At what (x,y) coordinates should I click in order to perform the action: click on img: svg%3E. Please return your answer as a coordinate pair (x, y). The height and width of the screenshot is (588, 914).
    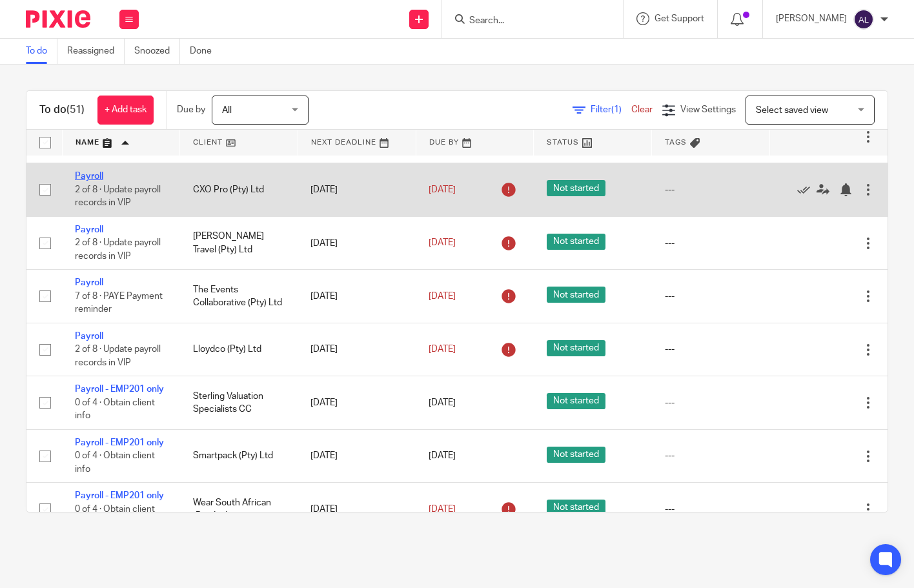
    Looking at the image, I should click on (864, 19).